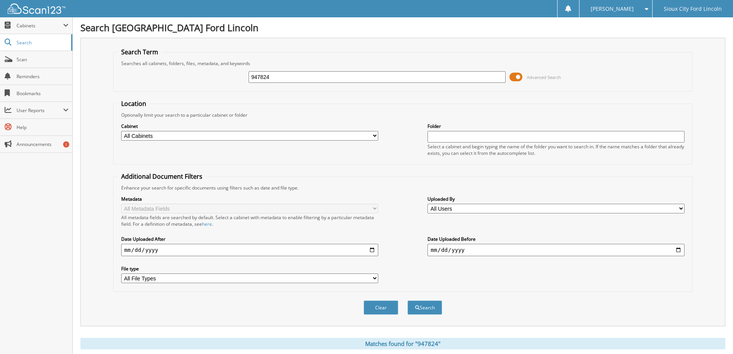 The image size is (733, 354). What do you see at coordinates (693, 9) in the screenshot?
I see `span: Sioux City Ford Lincoln` at bounding box center [693, 9].